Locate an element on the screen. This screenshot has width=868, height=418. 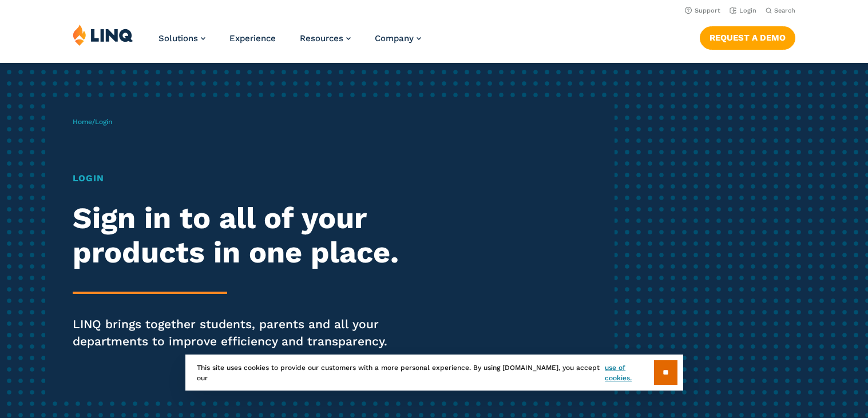
h2: Sign in to all of your products in one place. is located at coordinates (240, 236).